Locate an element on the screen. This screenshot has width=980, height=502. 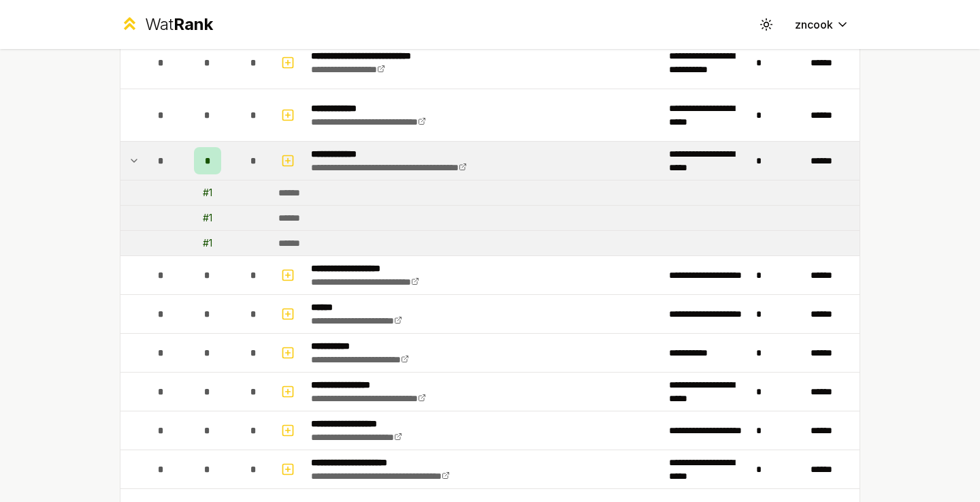
span: Rank is located at coordinates (193, 24).